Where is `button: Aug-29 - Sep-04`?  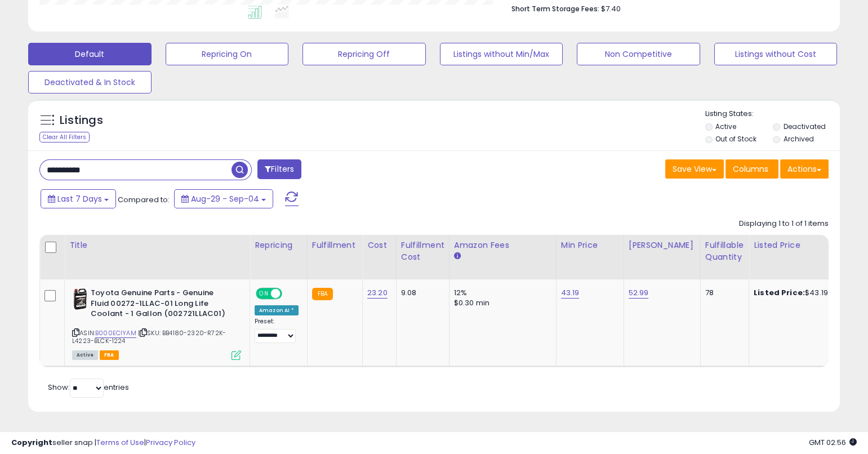
button: Aug-29 - Sep-04 is located at coordinates (224, 199).